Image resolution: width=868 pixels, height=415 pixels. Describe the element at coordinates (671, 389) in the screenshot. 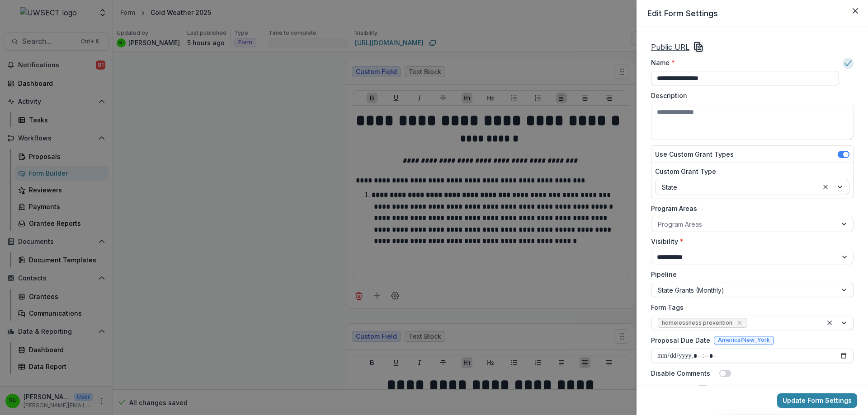

I see `label: Internal Only` at that location.